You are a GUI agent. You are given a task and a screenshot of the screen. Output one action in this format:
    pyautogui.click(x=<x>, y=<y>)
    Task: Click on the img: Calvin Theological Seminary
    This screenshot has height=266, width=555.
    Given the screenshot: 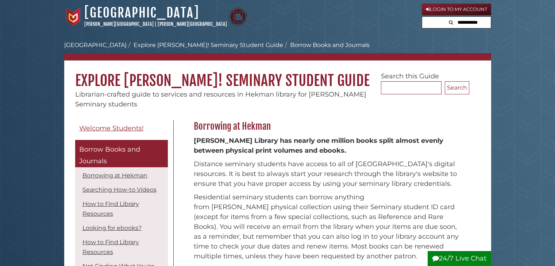 What is the action you would take?
    pyautogui.click(x=238, y=17)
    